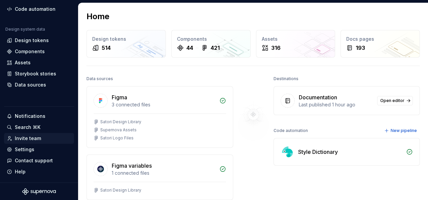 The height and width of the screenshot is (200, 428). I want to click on a: Storybook stories, so click(39, 74).